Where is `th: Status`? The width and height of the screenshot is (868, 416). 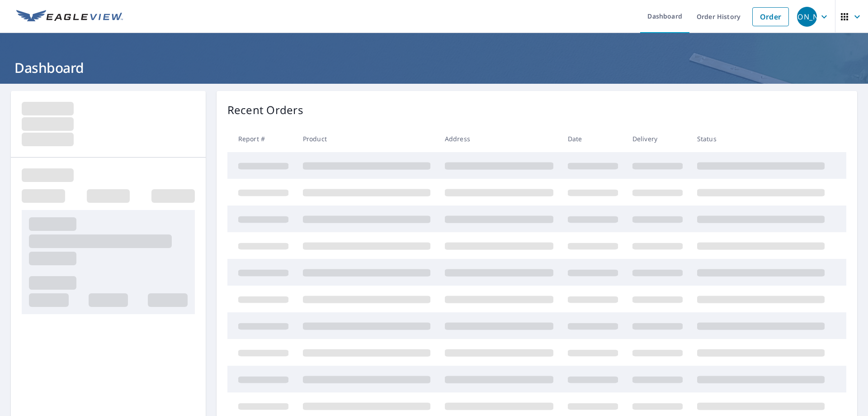
th: Status is located at coordinates (761, 138).